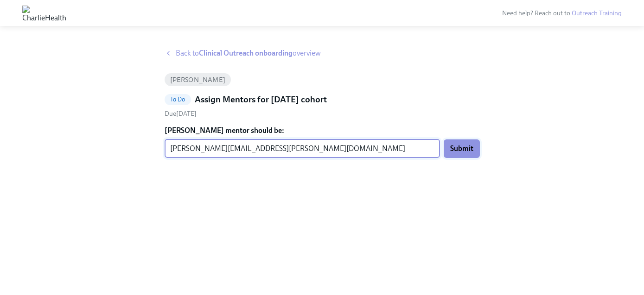  Describe the element at coordinates (246, 53) in the screenshot. I see `strong: Clinical Outreach onboarding` at that location.